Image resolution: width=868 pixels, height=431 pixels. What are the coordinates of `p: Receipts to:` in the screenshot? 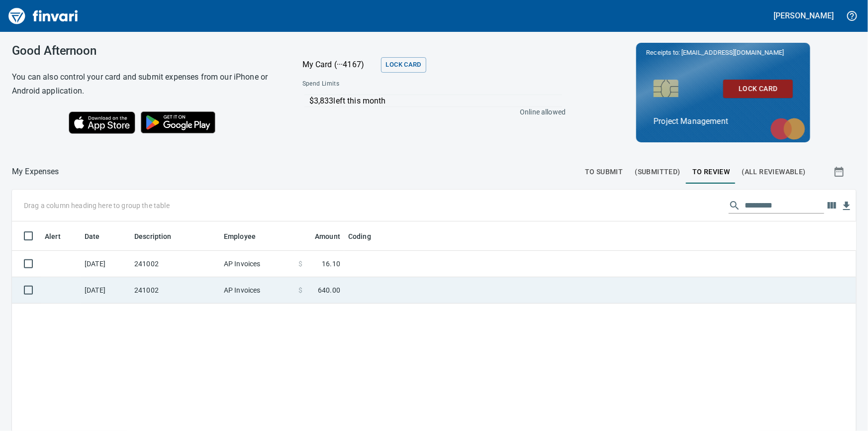 It's located at (723, 53).